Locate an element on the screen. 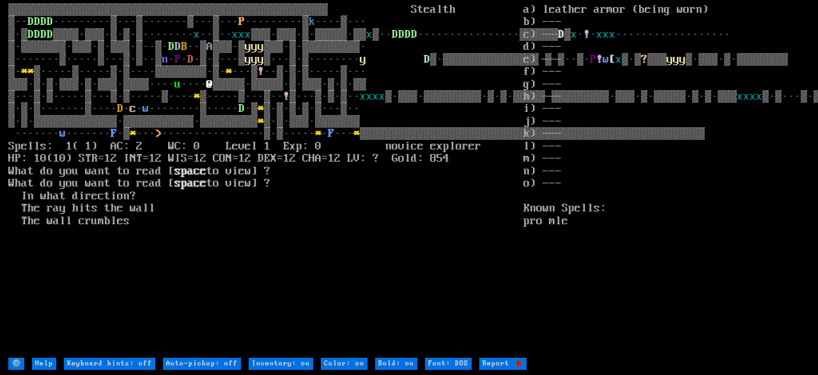 The height and width of the screenshot is (375, 818). input: Inventory: on is located at coordinates (280, 364).